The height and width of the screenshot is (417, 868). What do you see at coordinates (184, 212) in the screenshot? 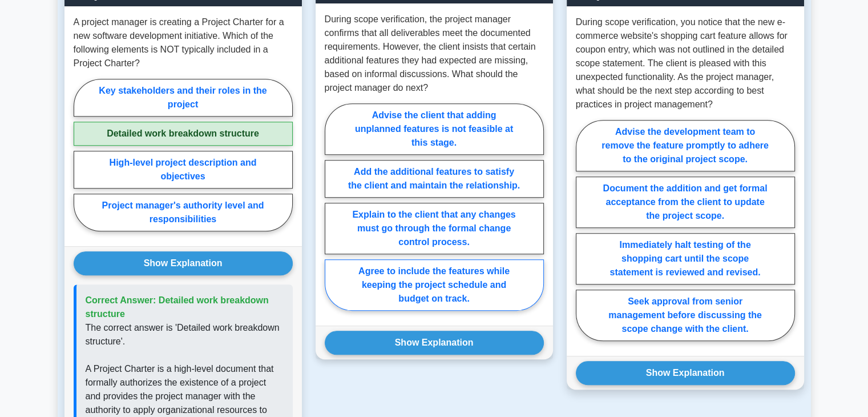
I see `label: Project manager's authority level and responsibilities` at bounding box center [184, 212].